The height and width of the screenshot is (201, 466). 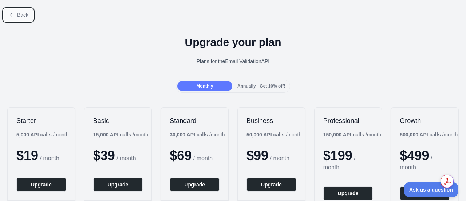 What do you see at coordinates (189, 134) in the screenshot?
I see `b: 30,000 API calls` at bounding box center [189, 134].